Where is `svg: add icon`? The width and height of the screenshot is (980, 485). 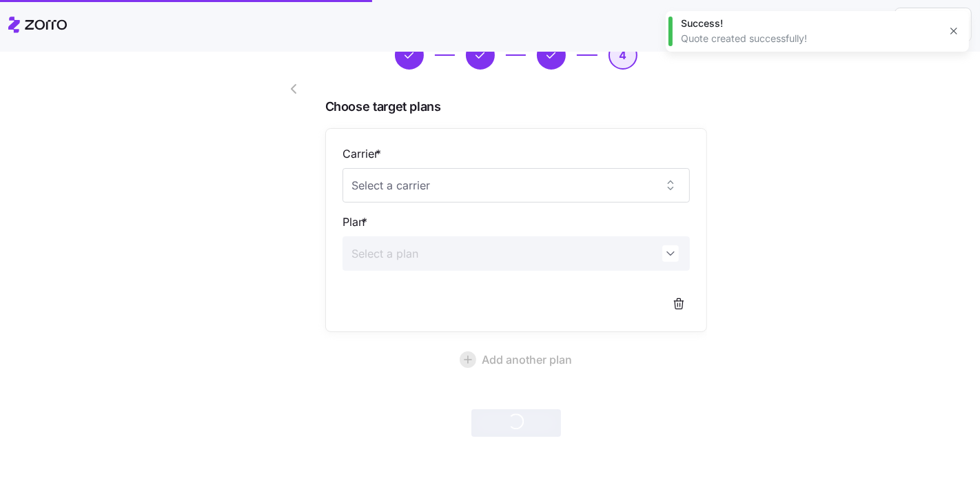 svg: add icon is located at coordinates (469, 360).